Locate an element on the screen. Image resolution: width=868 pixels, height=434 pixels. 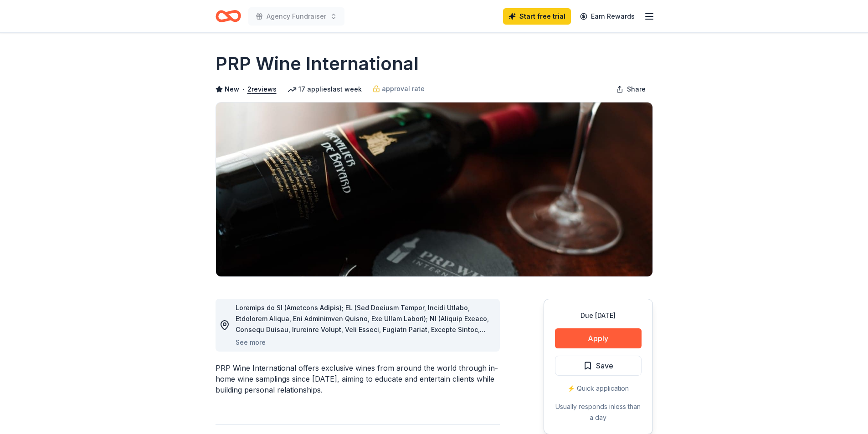
button: Apply is located at coordinates (598, 339).